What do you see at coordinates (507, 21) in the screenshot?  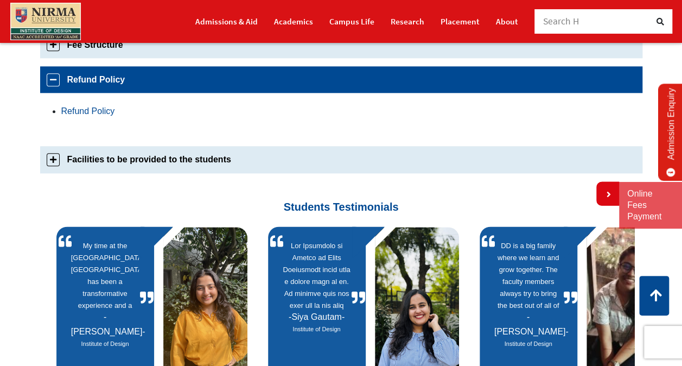 I see `a: About` at bounding box center [507, 21].